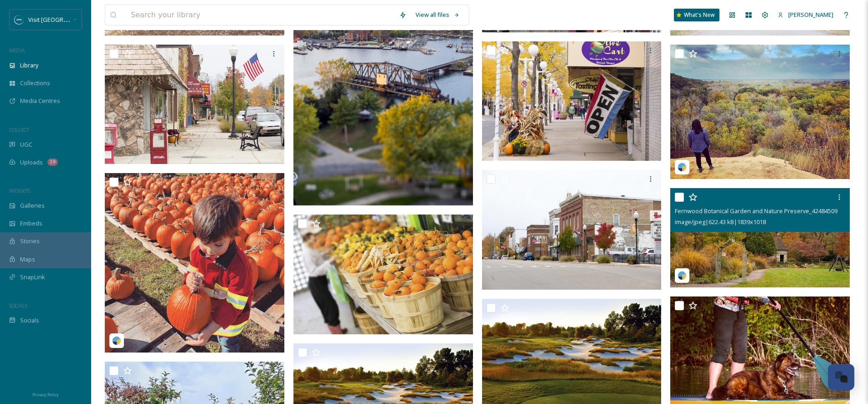  I want to click on img: SM%20Social%20Profile.png, so click(19, 19).